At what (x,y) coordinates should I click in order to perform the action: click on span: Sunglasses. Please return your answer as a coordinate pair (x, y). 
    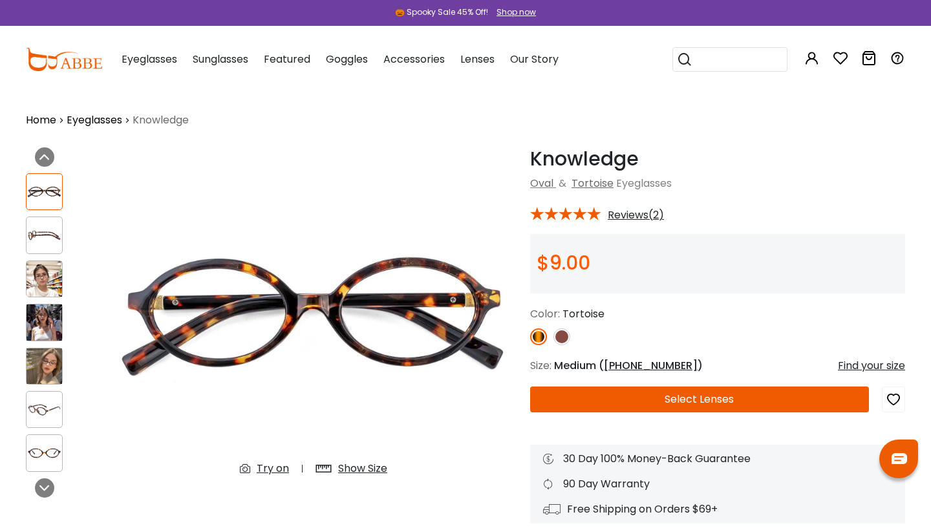
    Looking at the image, I should click on (220, 59).